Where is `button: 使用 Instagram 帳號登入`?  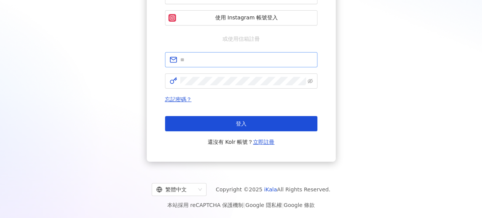
button: 使用 Instagram 帳號登入 is located at coordinates (241, 18).